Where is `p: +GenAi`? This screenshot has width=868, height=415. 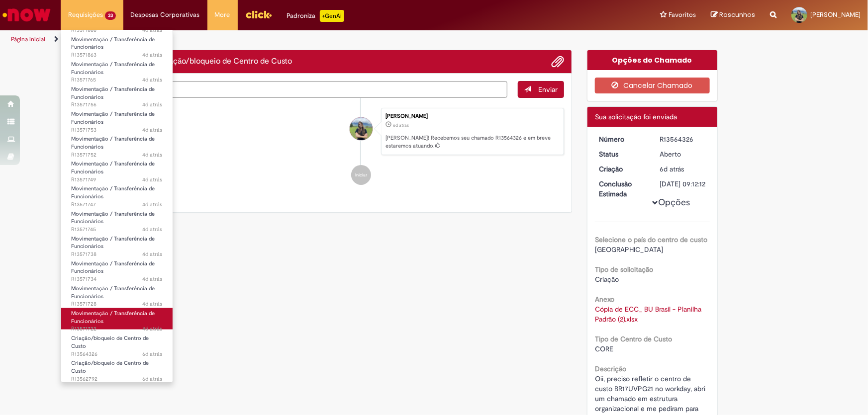
p: +GenAi is located at coordinates (332, 16).